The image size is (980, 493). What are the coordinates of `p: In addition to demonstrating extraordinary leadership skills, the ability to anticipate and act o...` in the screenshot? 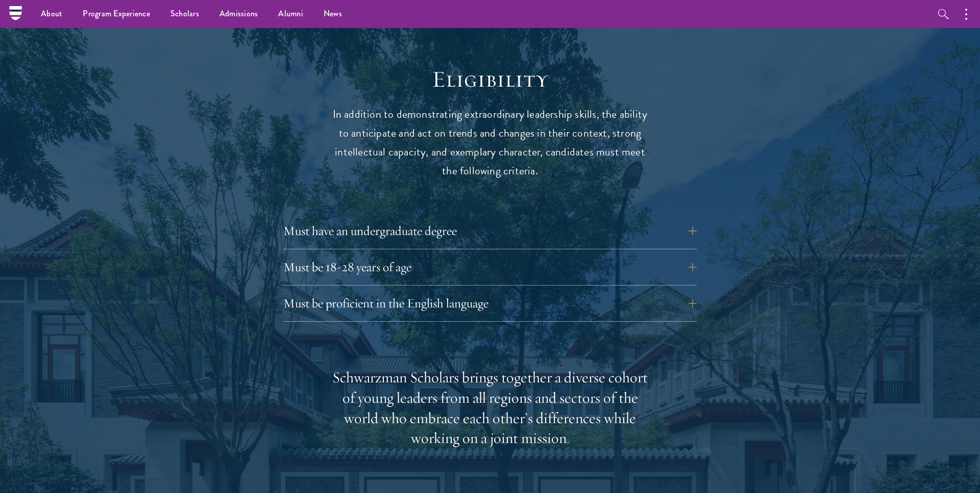 It's located at (490, 143).